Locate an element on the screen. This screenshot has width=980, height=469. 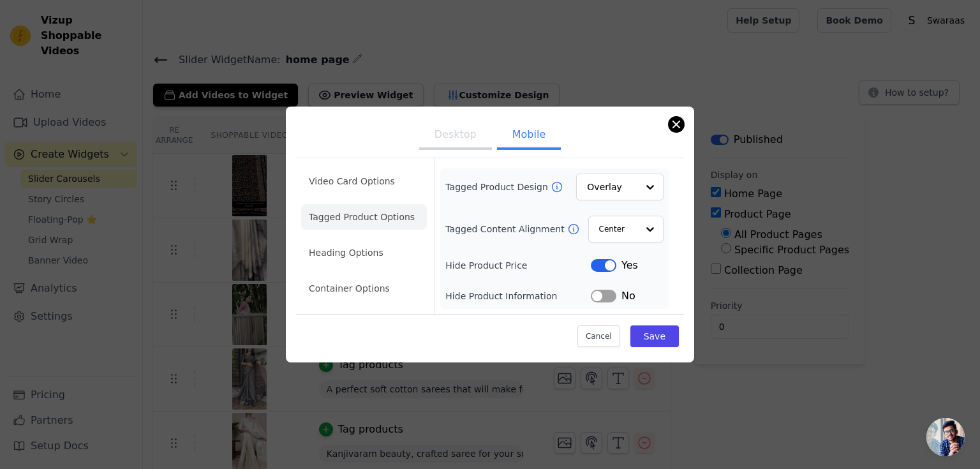
li: Container Options is located at coordinates (363, 288).